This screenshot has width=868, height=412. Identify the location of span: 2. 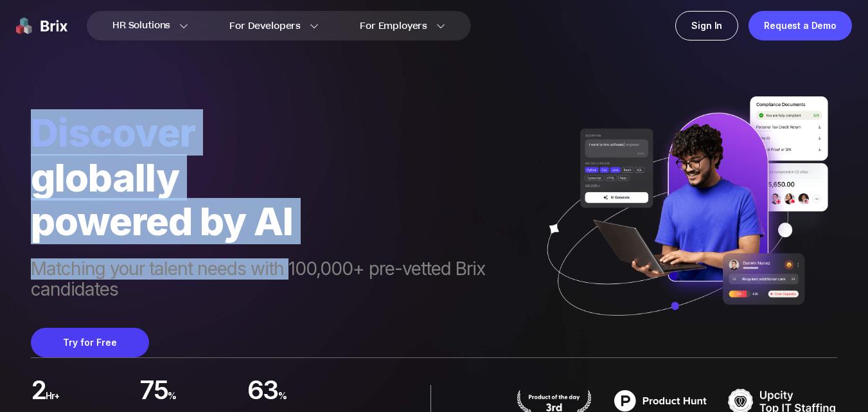
(38, 392).